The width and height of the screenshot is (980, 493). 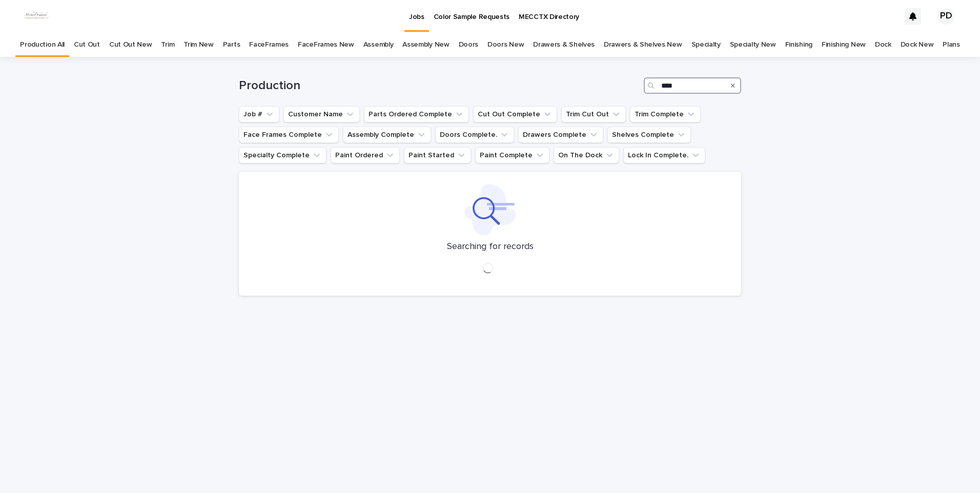 What do you see at coordinates (289, 135) in the screenshot?
I see `button: Face Frames Complete` at bounding box center [289, 135].